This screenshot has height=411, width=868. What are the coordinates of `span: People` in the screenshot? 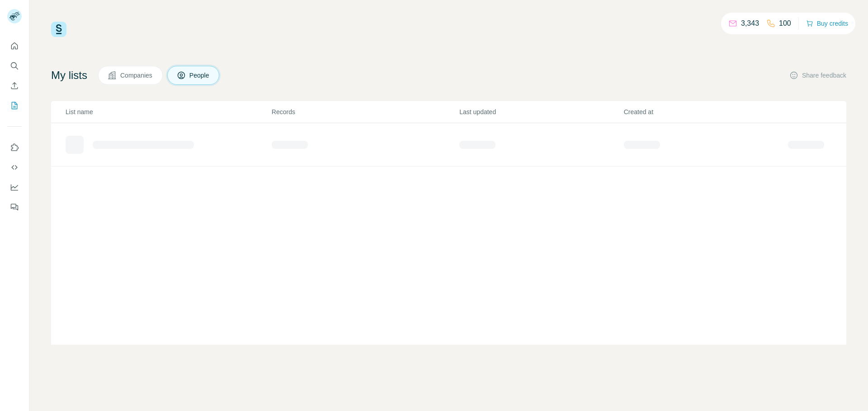 It's located at (199, 76).